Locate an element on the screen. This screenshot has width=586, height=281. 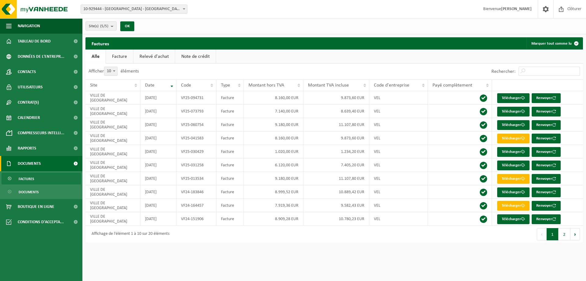
td: VF24-183846 is located at coordinates (196, 192).